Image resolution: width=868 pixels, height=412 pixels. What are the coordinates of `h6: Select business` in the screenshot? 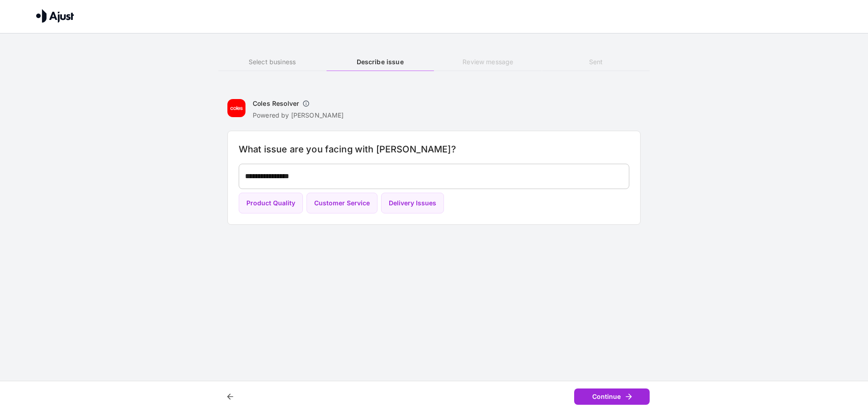 It's located at (272, 62).